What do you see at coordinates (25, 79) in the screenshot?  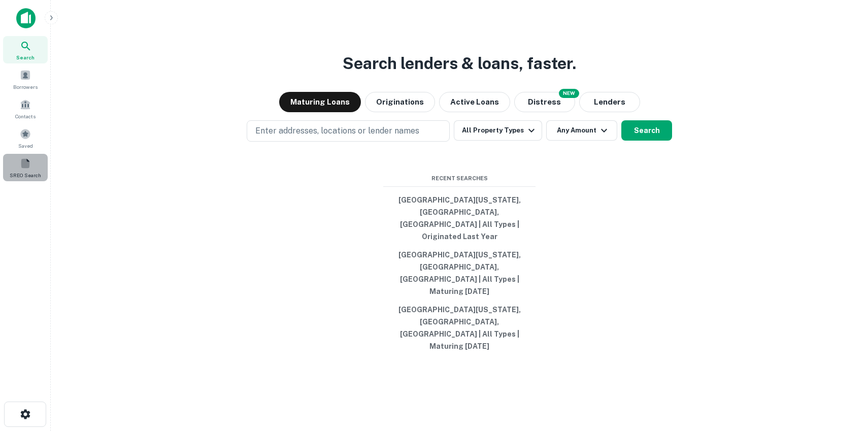 I see `div: Borrowers` at bounding box center [25, 79].